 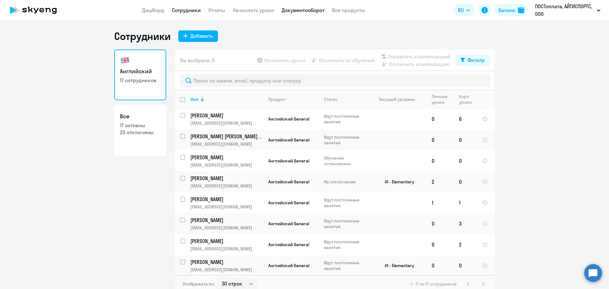 I want to click on button: Добавить, so click(x=198, y=36).